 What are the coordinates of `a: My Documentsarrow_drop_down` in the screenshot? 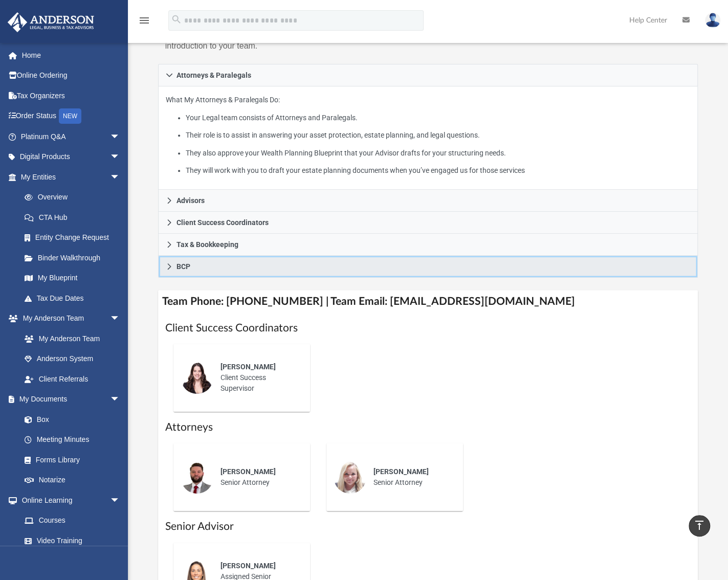 It's located at (68, 399).